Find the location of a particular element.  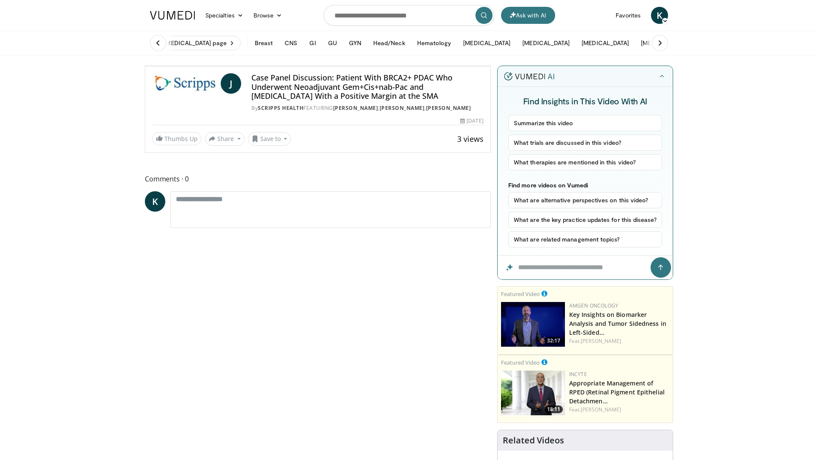

span: 3 views is located at coordinates (470, 139).